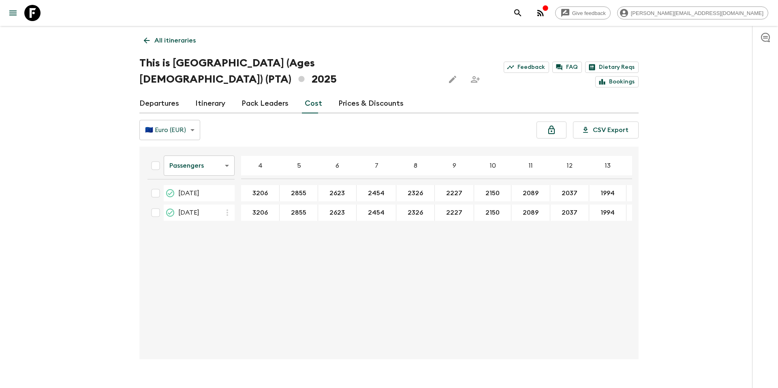  What do you see at coordinates (531, 213) in the screenshot?
I see `div: 20 Sep 2025; 11` at bounding box center [531, 213].